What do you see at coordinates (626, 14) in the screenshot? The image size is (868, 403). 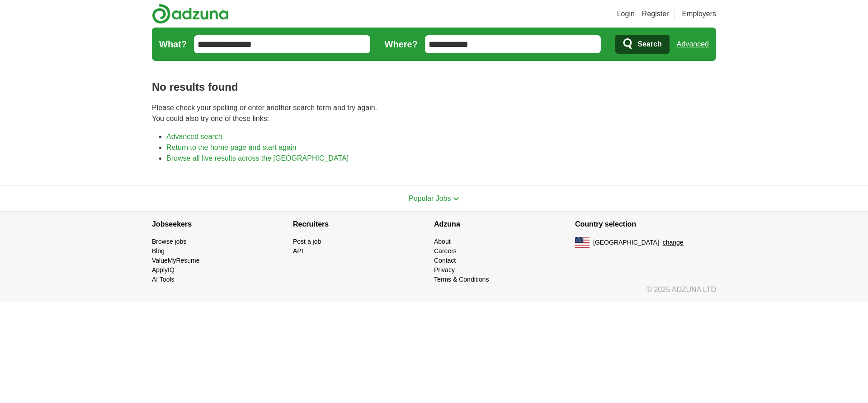 I see `a: Login` at bounding box center [626, 14].